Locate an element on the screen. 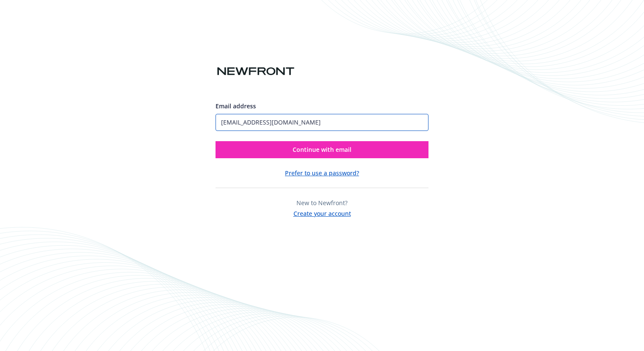  span: New to Newfront? is located at coordinates (322, 202).